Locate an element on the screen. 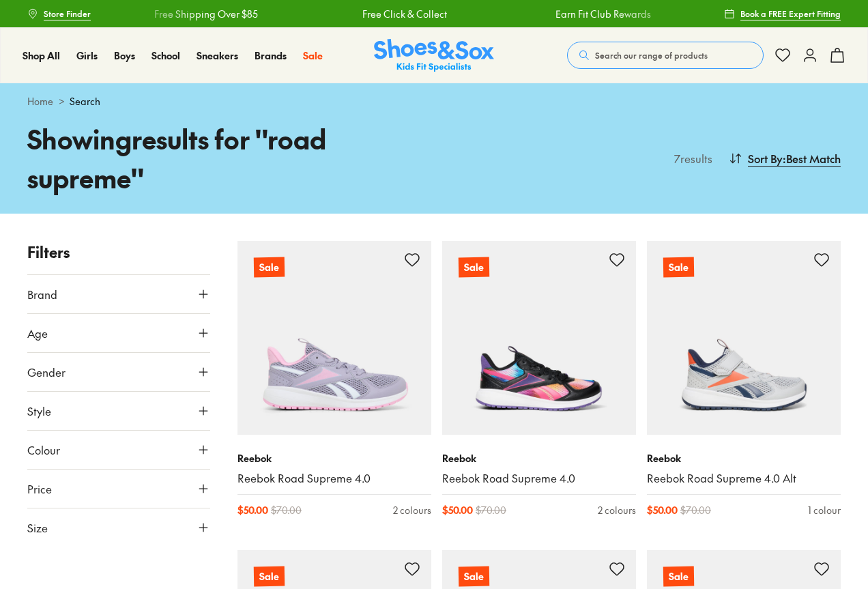 This screenshot has height=589, width=868. span: Sale is located at coordinates (313, 55).